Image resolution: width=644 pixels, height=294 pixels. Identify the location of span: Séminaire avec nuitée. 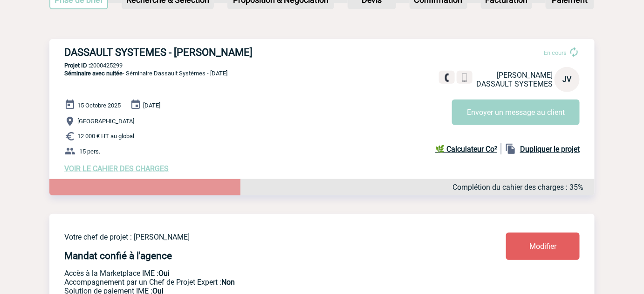
(93, 73).